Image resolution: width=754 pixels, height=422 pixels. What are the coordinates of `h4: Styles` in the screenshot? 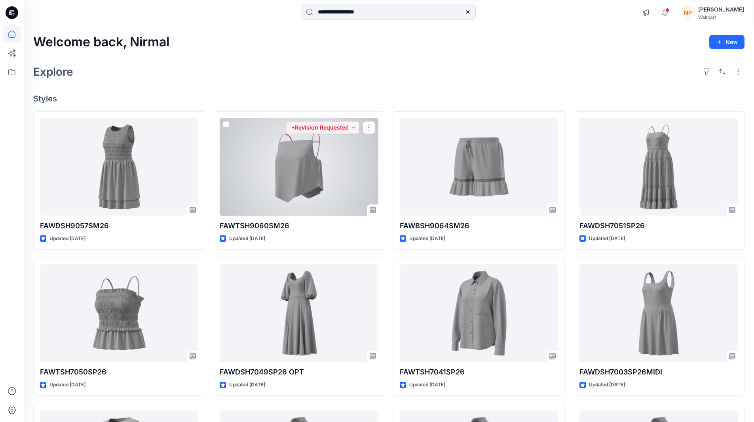 It's located at (389, 99).